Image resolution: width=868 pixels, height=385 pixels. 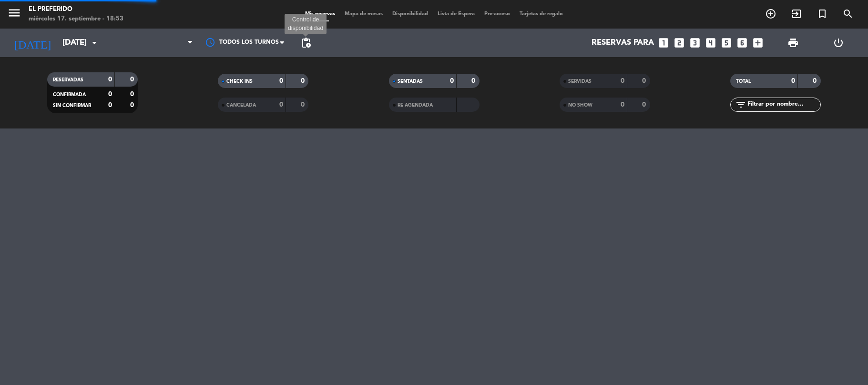 What do you see at coordinates (497, 14) in the screenshot?
I see `span: Pre-acceso` at bounding box center [497, 14].